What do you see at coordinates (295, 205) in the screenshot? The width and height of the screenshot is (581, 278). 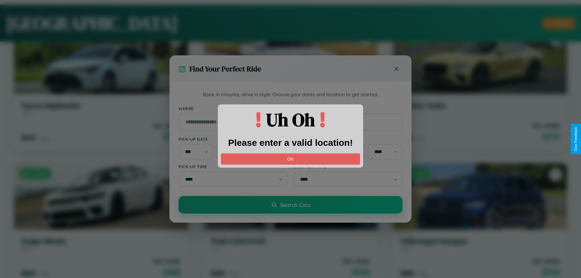 I see `span: Search Cars` at bounding box center [295, 205].